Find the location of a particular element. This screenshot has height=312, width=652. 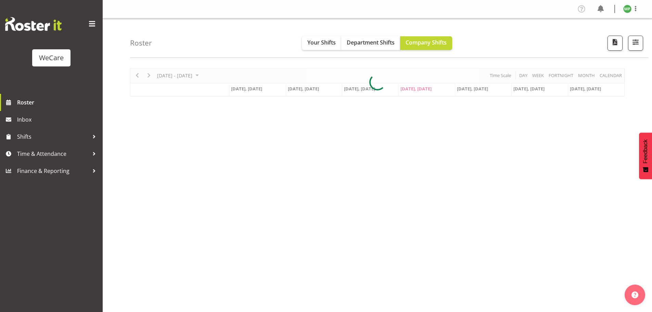

button: Download a PDF of the roster according to the set date range. is located at coordinates (615, 43).